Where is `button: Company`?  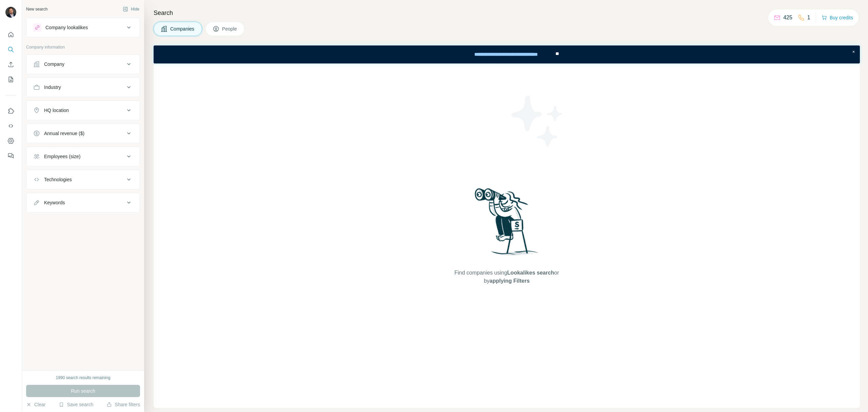 button: Company is located at coordinates (83, 64).